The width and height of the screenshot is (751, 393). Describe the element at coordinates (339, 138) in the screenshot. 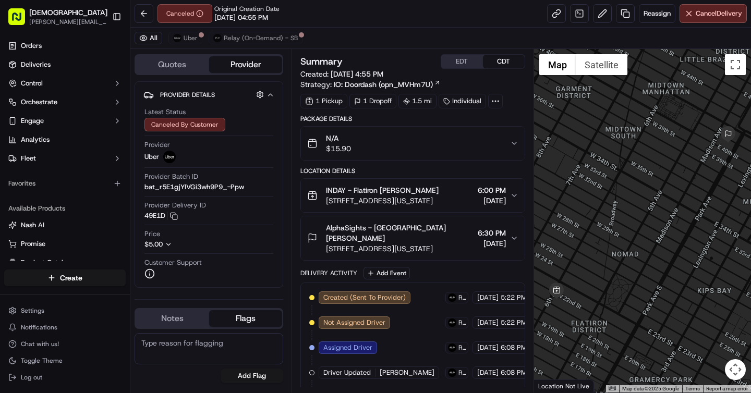

I see `span: N/A` at that location.